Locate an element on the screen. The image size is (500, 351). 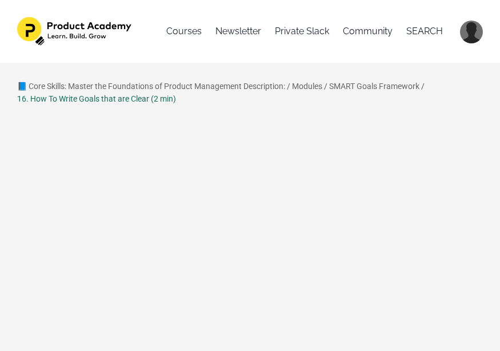
a: Modules is located at coordinates (307, 86).